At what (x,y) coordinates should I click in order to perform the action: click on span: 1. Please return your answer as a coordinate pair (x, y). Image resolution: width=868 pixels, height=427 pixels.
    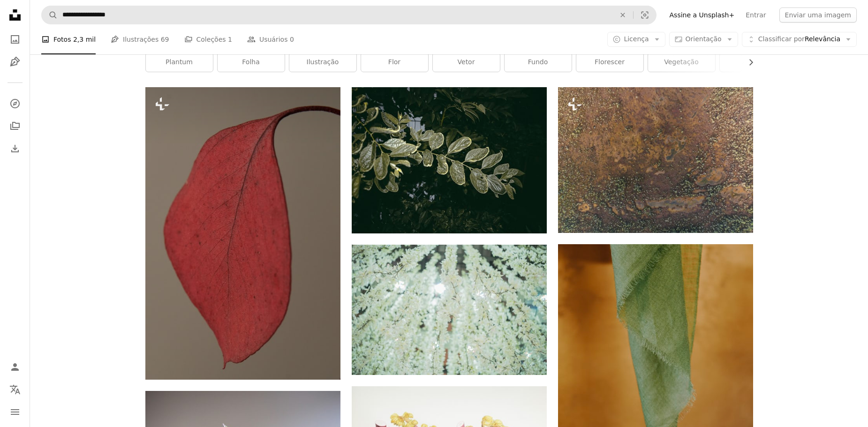
    Looking at the image, I should click on (230, 39).